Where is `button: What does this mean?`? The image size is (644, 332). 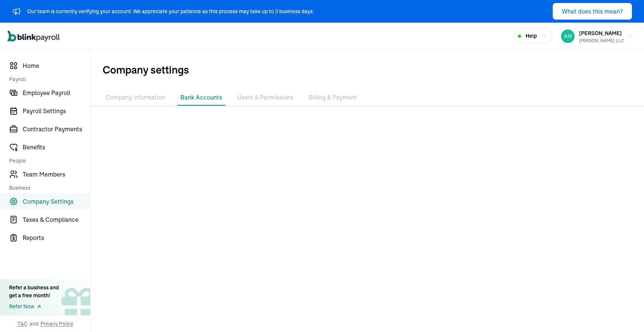
button: What does this mean? is located at coordinates (592, 11).